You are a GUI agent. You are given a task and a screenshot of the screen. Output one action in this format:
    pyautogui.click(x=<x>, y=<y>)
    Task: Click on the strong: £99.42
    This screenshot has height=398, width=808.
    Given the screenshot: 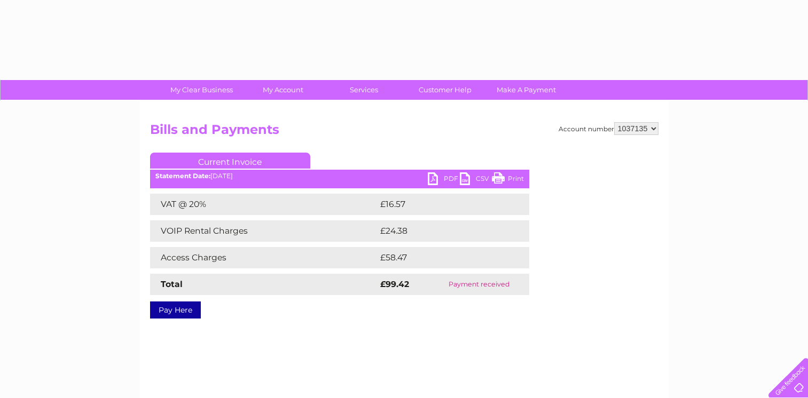 What is the action you would take?
    pyautogui.click(x=394, y=284)
    